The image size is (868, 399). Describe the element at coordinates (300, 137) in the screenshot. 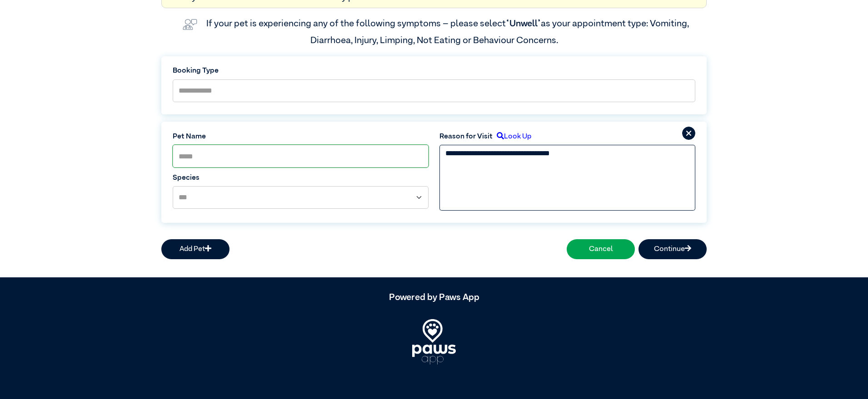

I see `label: Pet Name` at that location.